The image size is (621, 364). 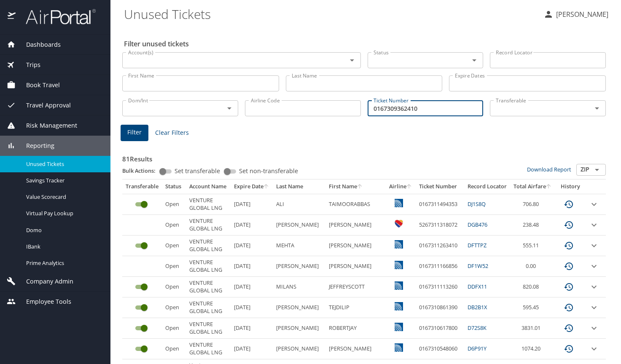 What do you see at coordinates (64, 197) in the screenshot?
I see `span: Value Scorecard` at bounding box center [64, 197].